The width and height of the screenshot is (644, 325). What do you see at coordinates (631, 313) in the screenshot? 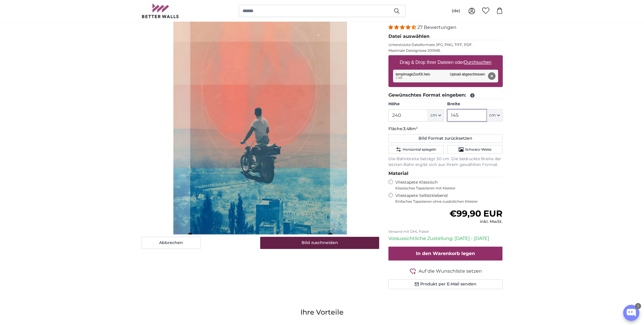
I see `button: Open chatbox` at bounding box center [631, 313].